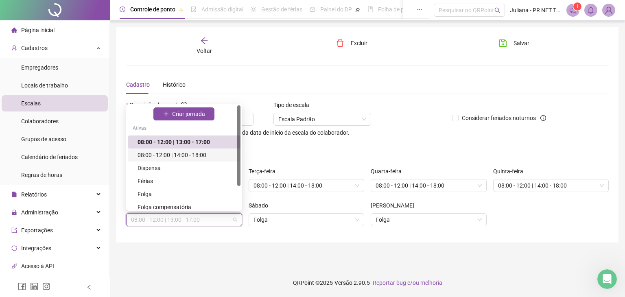  What do you see at coordinates (174, 85) in the screenshot?
I see `div: Histórico` at bounding box center [174, 85].